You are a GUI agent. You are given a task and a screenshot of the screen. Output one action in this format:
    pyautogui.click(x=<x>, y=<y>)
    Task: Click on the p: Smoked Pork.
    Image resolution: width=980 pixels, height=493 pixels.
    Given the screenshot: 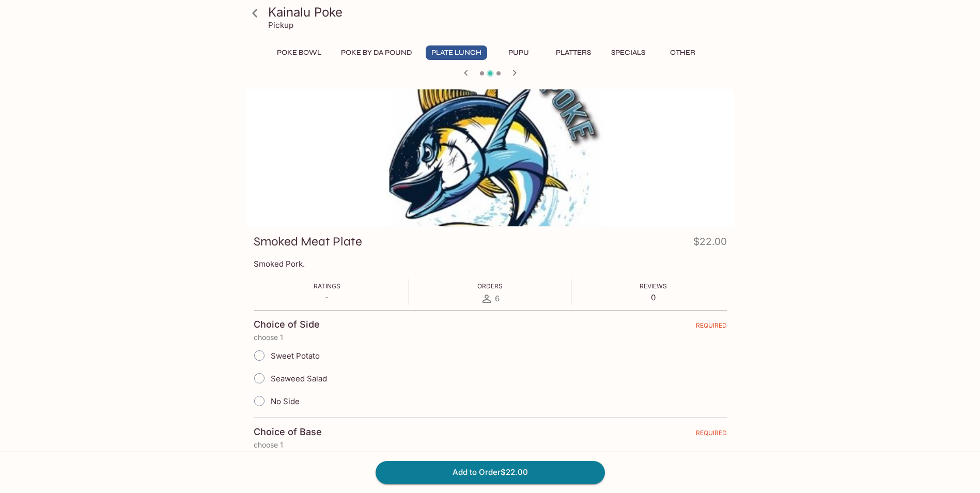 What is the action you would take?
    pyautogui.click(x=490, y=263)
    